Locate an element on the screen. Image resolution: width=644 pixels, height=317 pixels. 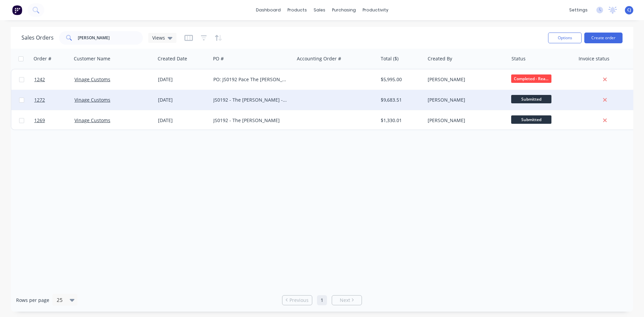
span: 1269 is located at coordinates (40, 120).